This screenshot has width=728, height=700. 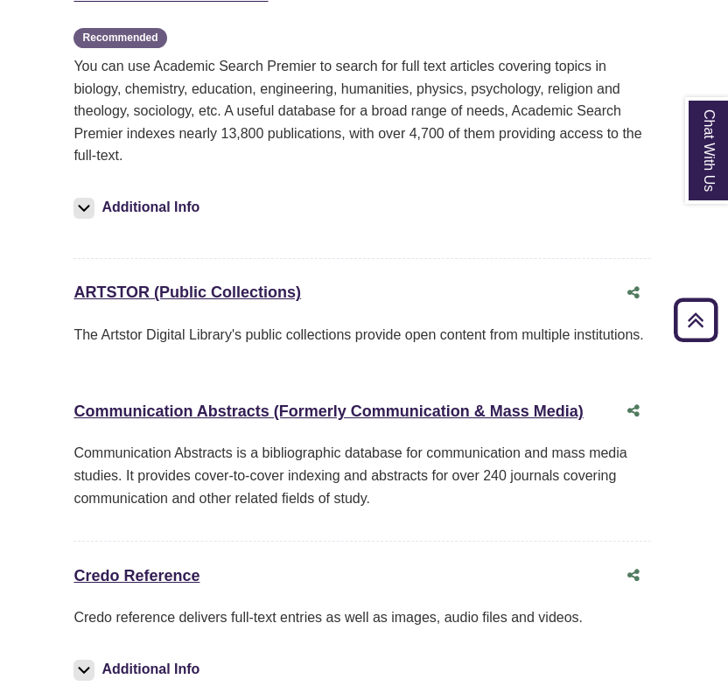 I want to click on p: Communication Abstracts is a bibliographic database for communication and mass media studies. It ..., so click(x=362, y=475).